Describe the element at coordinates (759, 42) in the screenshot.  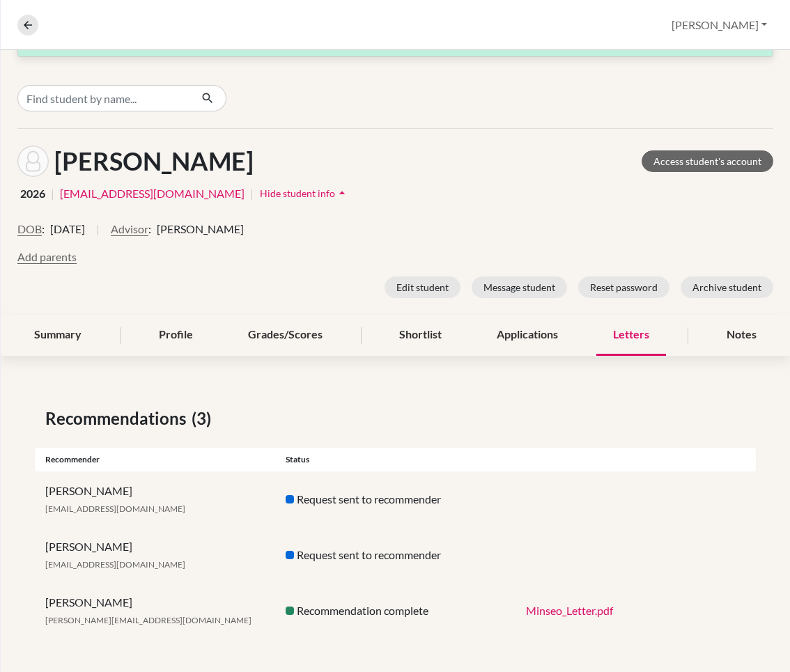
I see `button: Close` at that location.